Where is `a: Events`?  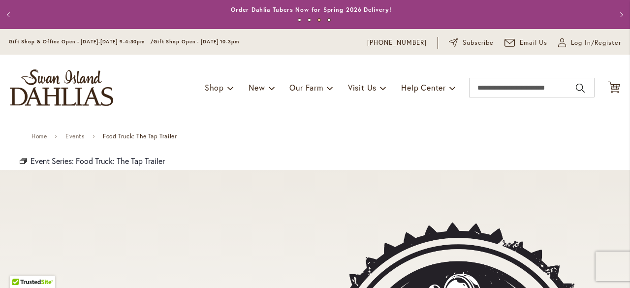
a: Events is located at coordinates (75, 136).